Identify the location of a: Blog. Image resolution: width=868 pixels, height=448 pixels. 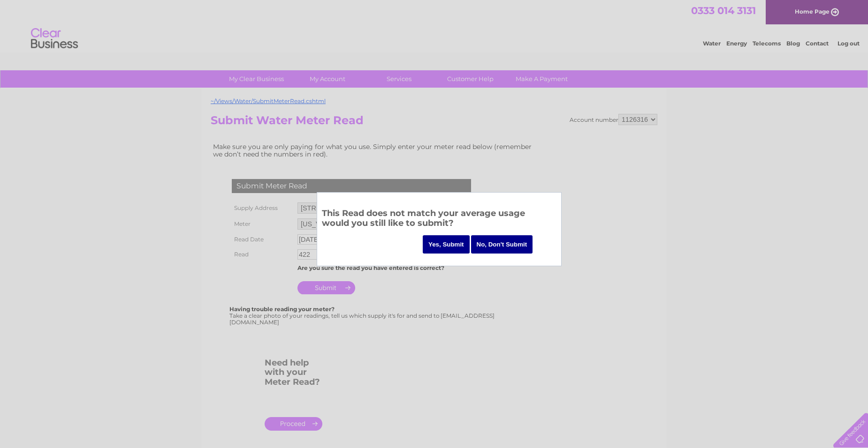
(793, 43).